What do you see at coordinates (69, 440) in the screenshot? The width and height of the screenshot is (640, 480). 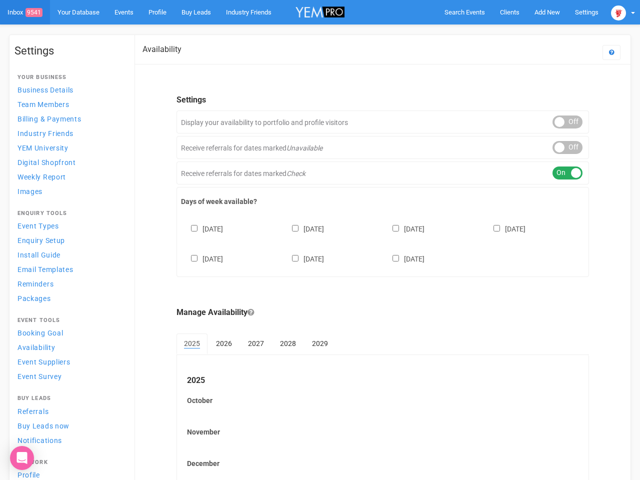 I see `a: Notifications` at bounding box center [69, 440].